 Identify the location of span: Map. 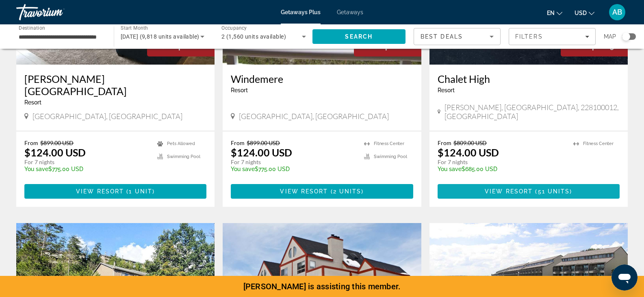
(610, 37).